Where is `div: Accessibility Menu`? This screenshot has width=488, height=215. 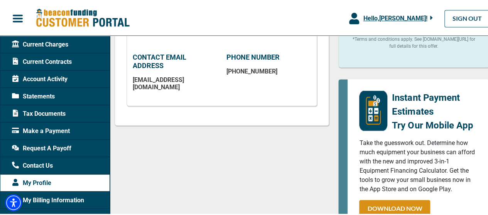 div: Accessibility Menu is located at coordinates (13, 202).